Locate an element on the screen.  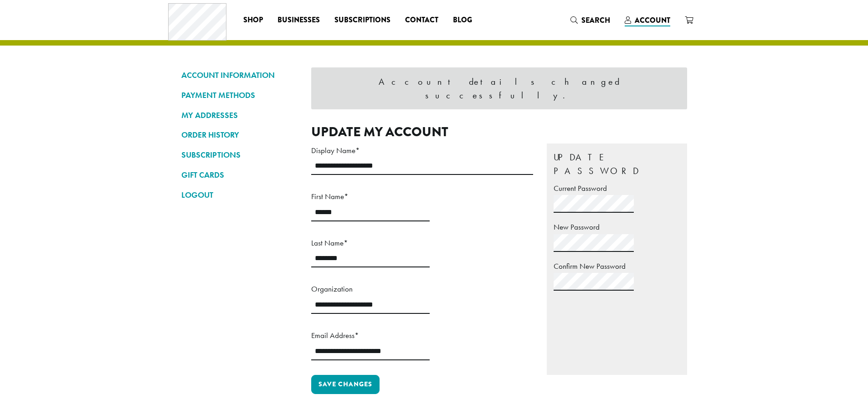
span: Account is located at coordinates (653, 20).